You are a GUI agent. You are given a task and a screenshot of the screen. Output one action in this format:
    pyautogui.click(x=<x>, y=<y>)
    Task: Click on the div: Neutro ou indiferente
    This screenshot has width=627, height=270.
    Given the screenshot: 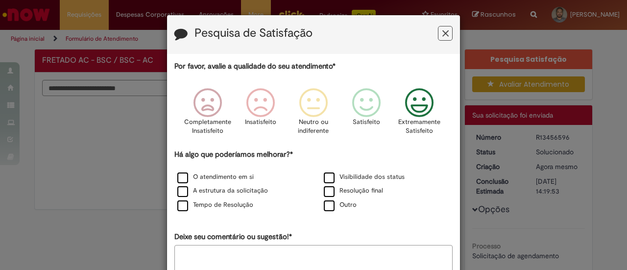 What is the action you would take?
    pyautogui.click(x=314, y=114)
    